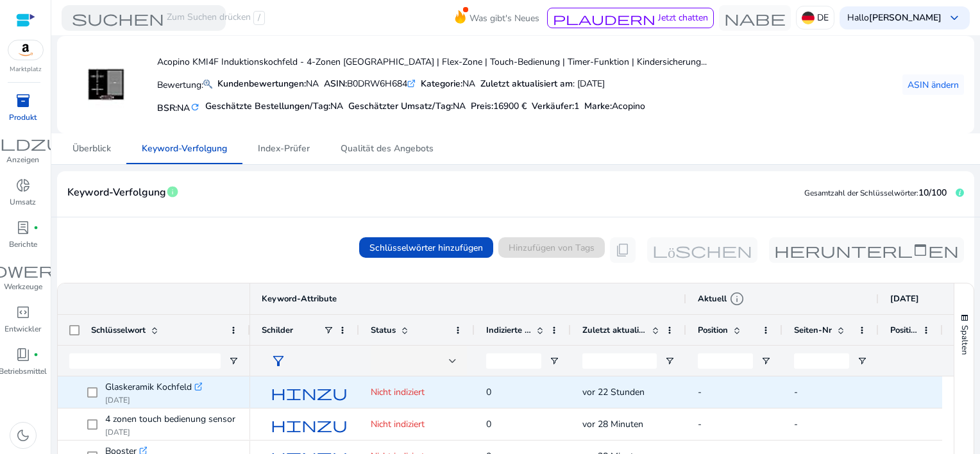  I want to click on p: Marktplatz, so click(26, 69).